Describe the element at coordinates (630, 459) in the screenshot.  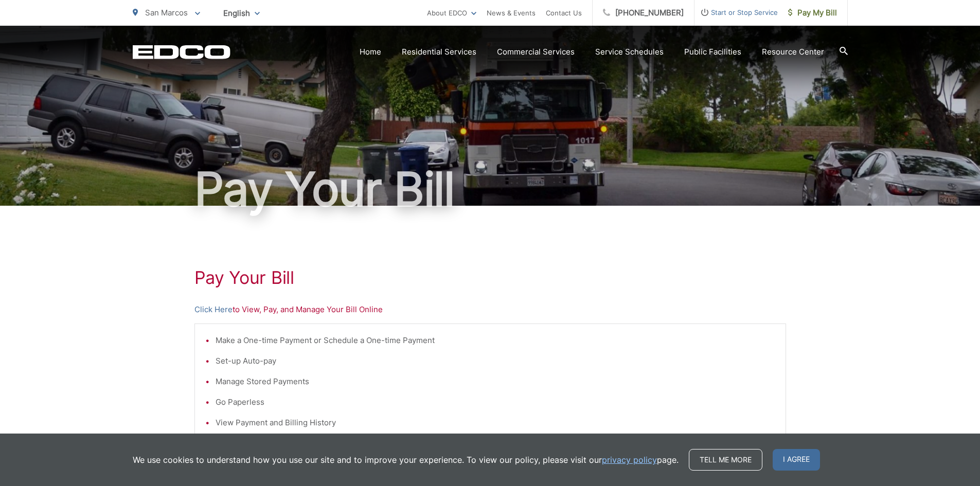
I see `a: privacy policy` at that location.